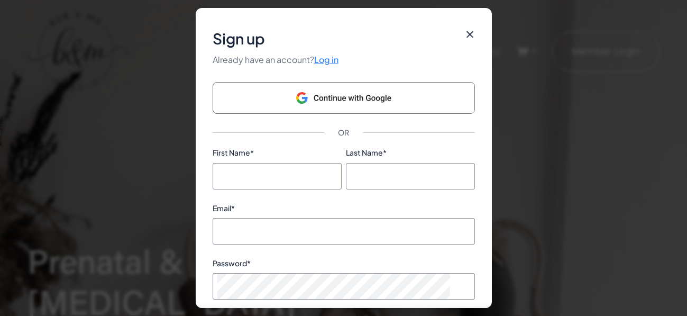  Describe the element at coordinates (276, 59) in the screenshot. I see `ms-typography: Already have an account?` at that location.